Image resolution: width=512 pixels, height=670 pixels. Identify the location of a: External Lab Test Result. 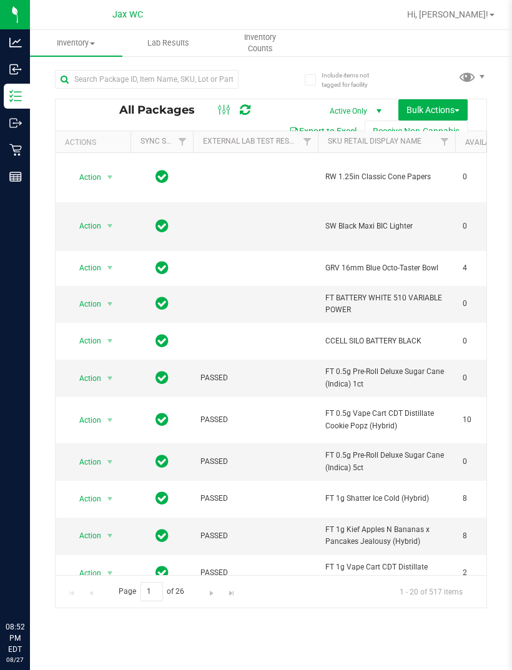
(252, 141).